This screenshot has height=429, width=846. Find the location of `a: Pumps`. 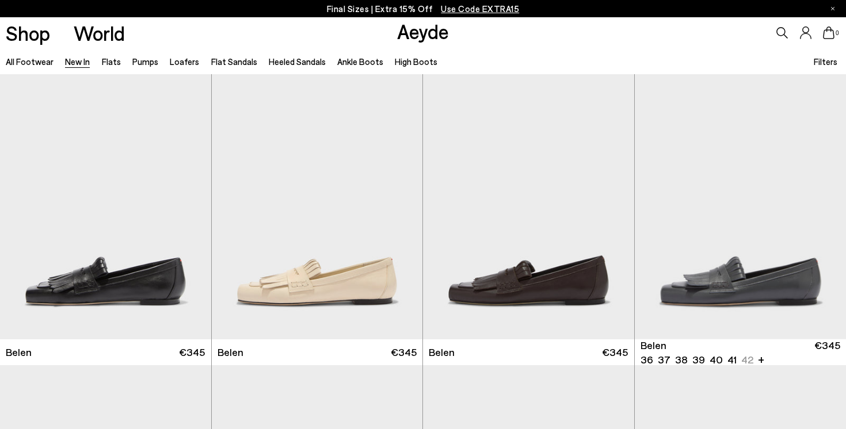

a: Pumps is located at coordinates (145, 62).